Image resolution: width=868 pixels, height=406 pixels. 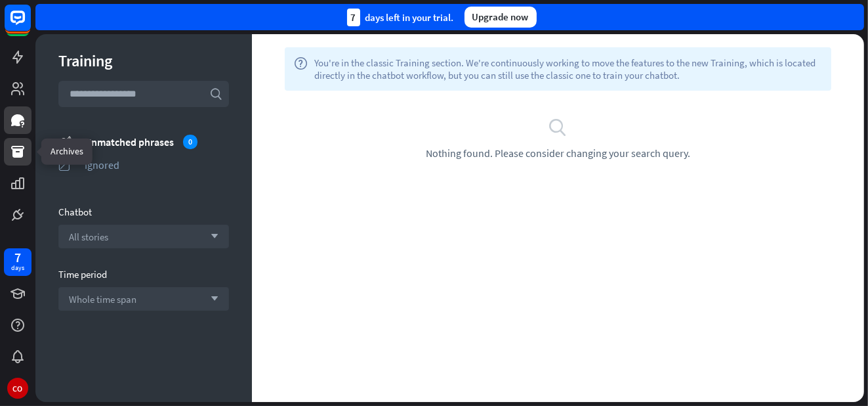 I want to click on span: All stories, so click(x=89, y=236).